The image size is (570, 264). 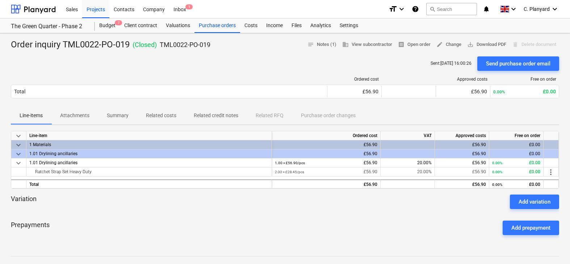 What do you see at coordinates (149, 172) in the screenshot?
I see `div: Ratchet Strap Set Heavy Duty` at bounding box center [149, 172].